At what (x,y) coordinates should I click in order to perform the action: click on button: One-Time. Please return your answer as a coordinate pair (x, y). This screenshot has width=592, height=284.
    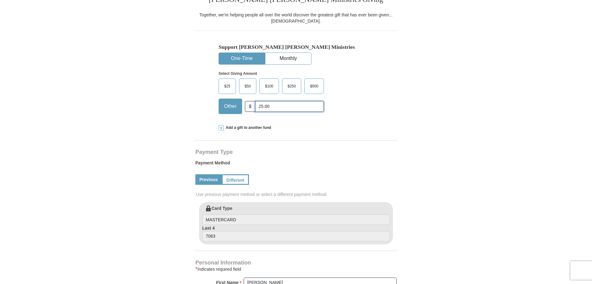
    Looking at the image, I should click on (242, 58).